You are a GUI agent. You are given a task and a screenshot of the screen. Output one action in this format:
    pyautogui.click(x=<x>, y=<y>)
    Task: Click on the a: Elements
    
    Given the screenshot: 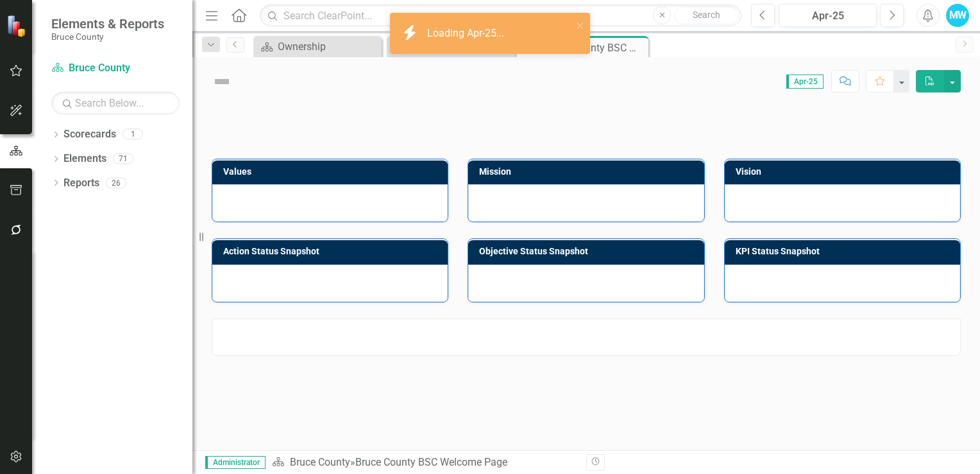 What is the action you would take?
    pyautogui.click(x=85, y=159)
    